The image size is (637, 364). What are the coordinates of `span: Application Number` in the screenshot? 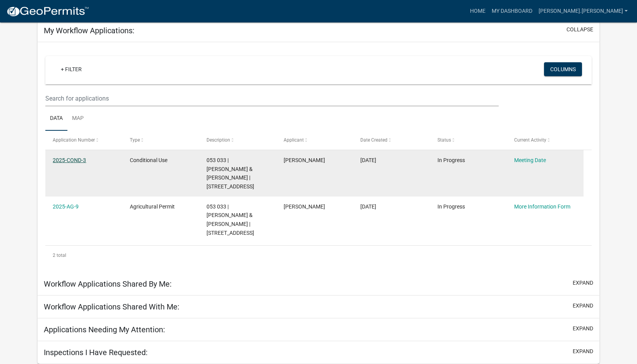 It's located at (74, 140).